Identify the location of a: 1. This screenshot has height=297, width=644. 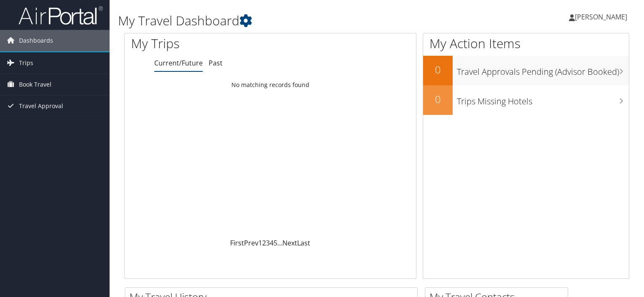
(260, 242).